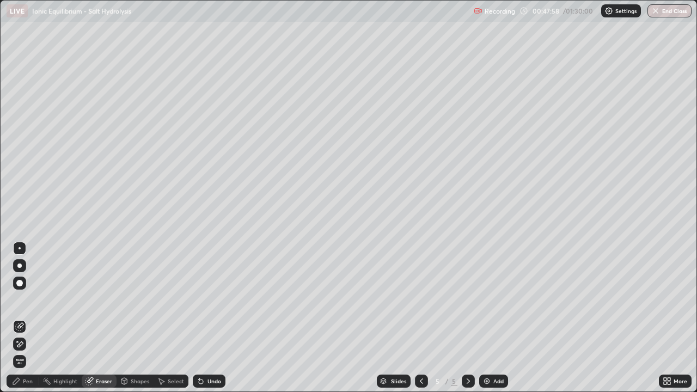  Describe the element at coordinates (625, 11) in the screenshot. I see `p: Settings` at that location.